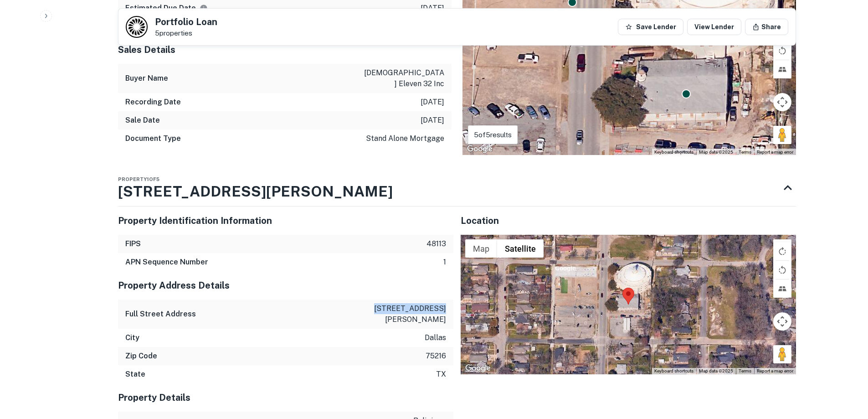 This screenshot has width=868, height=419. I want to click on svg: Estimate is based on a standard schedule for this type of loan., so click(204, 8).